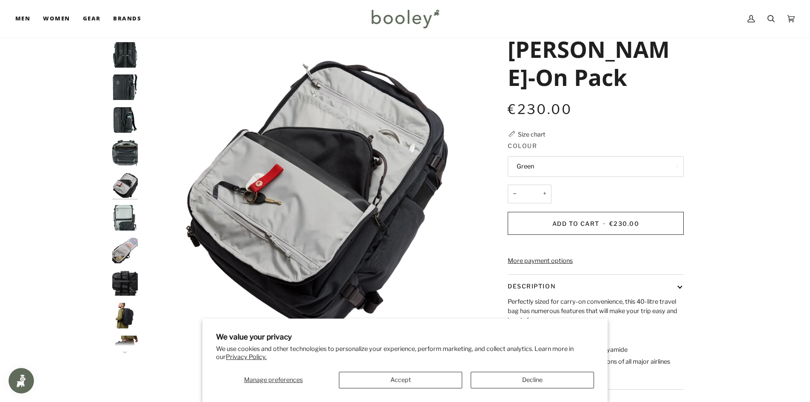 This screenshot has width=810, height=402. I want to click on button: Description, so click(595, 286).